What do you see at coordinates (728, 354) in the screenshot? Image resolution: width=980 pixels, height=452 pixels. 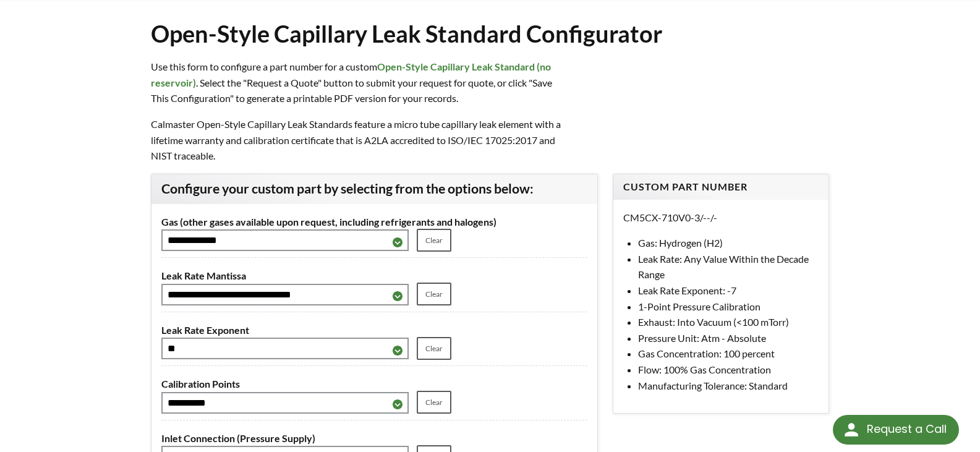 I see `li: Gas Concentration: 100 percent` at bounding box center [728, 354].